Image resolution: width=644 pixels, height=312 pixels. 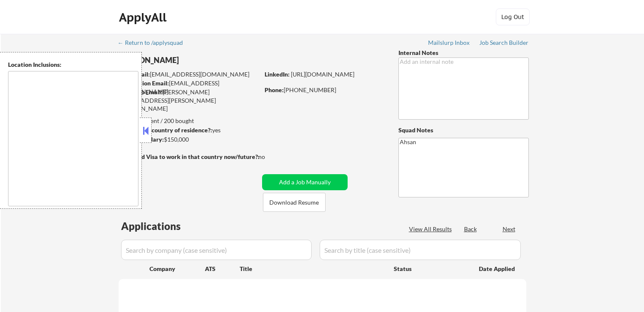 What do you see at coordinates (513, 17) in the screenshot?
I see `button: Log Out` at bounding box center [513, 17].